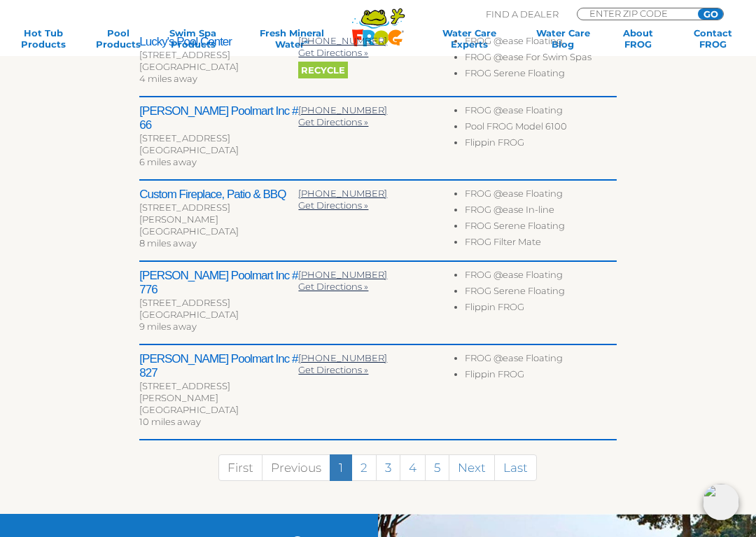  I want to click on a: Next, so click(472, 467).